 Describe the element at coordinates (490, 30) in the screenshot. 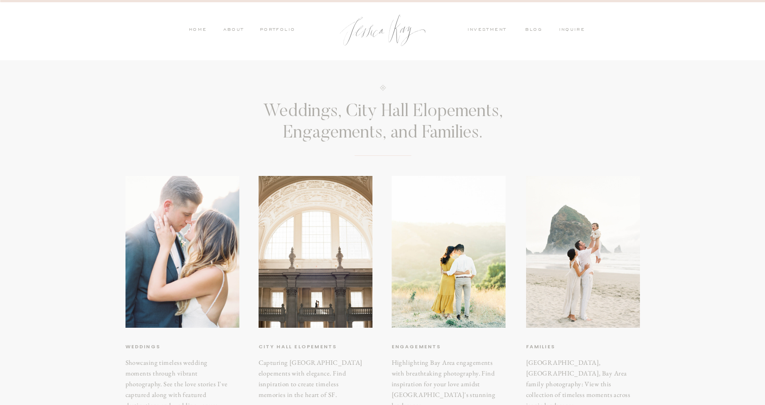

I see `nav: investment` at that location.